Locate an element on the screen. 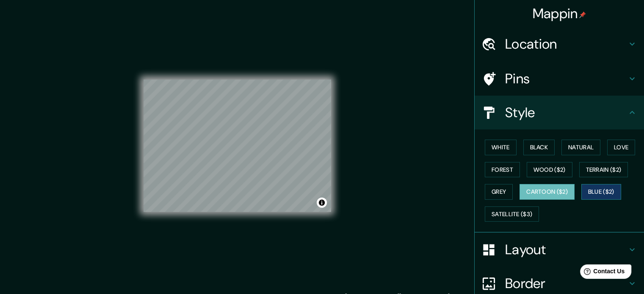 The width and height of the screenshot is (644, 294). button: Cartoon ($2) is located at coordinates (547, 192).